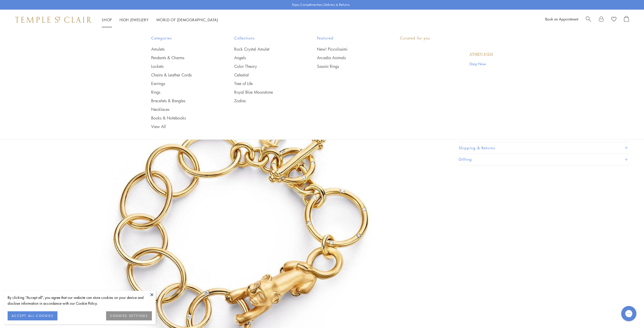  What do you see at coordinates (348, 58) in the screenshot?
I see `a: Arcadia Animals` at bounding box center [348, 58].